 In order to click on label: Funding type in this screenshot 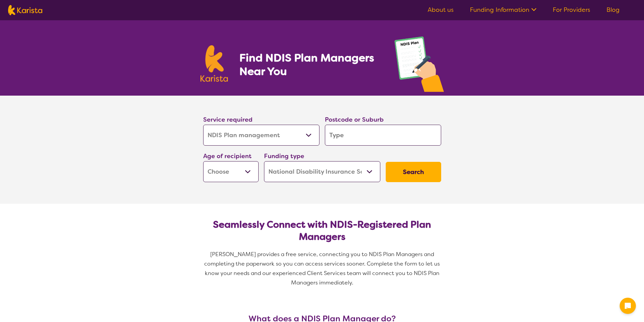, I will do `click(284, 156)`.